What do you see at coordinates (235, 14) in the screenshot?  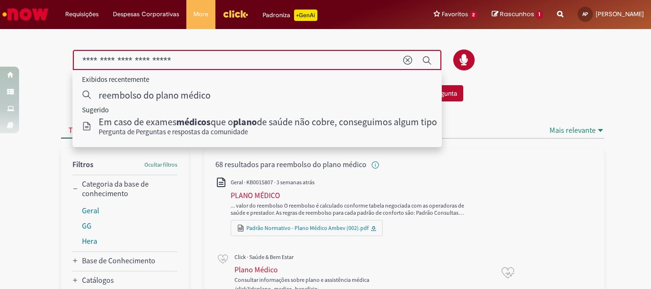 I see `img: click_logo_yellow_360x200.png` at bounding box center [235, 14].